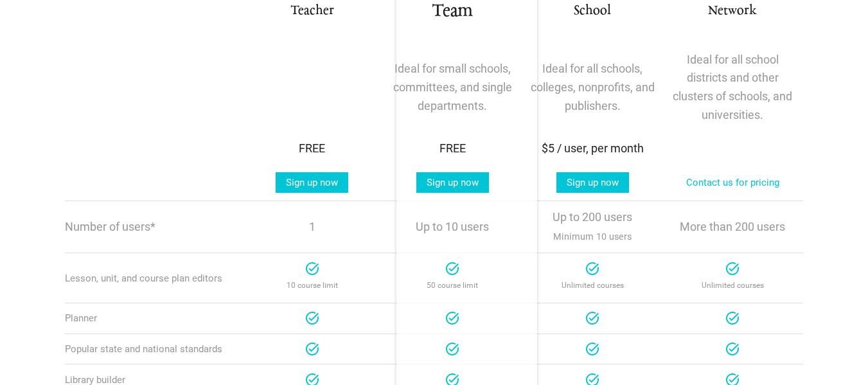  Describe the element at coordinates (733, 227) in the screenshot. I see `p: More than 200 users` at that location.